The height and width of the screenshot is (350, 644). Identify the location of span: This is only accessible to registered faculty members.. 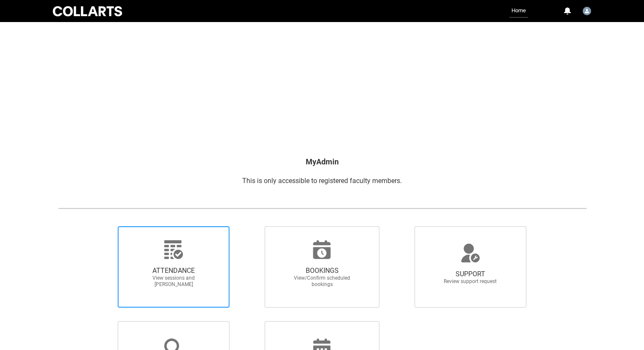
(321, 180).